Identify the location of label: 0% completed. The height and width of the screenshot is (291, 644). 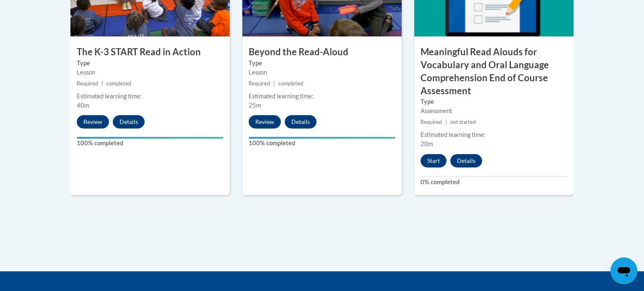
(493, 182).